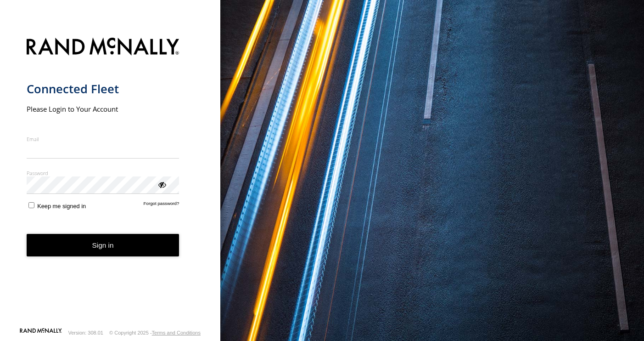 This screenshot has width=644, height=341. What do you see at coordinates (155, 332) in the screenshot?
I see `div: © Copyright 2025 -` at bounding box center [155, 332].